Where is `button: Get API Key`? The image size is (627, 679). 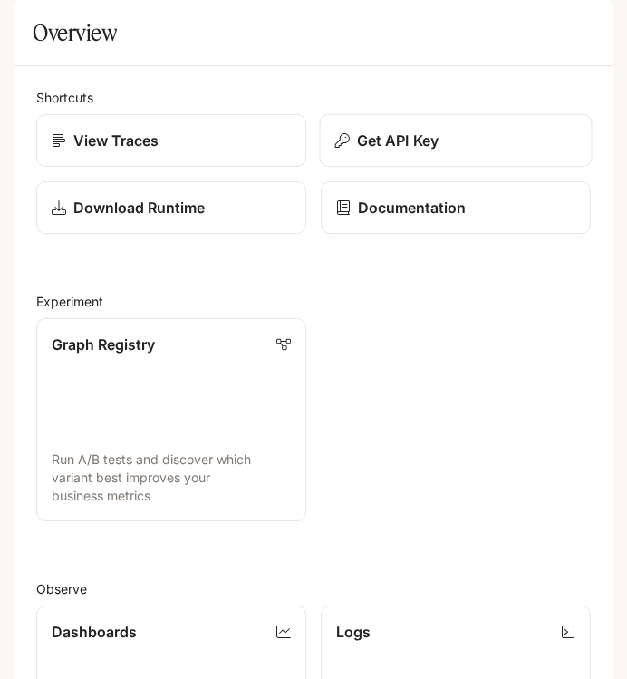
button: Get API Key is located at coordinates (456, 141).